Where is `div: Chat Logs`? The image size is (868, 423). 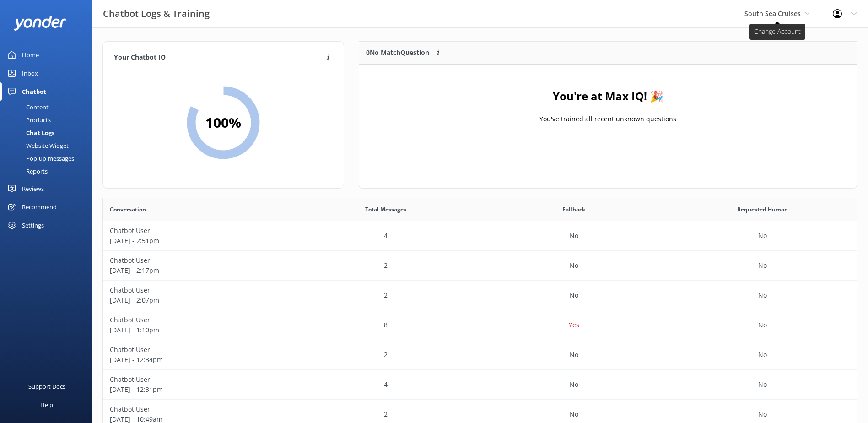
div: Chat Logs is located at coordinates (30, 133).